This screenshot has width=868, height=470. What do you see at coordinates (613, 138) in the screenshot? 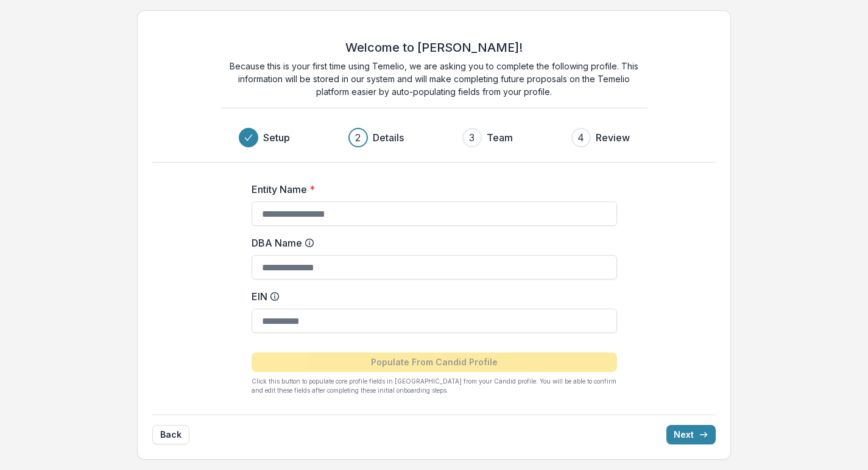
I see `h3: Review` at bounding box center [613, 138].